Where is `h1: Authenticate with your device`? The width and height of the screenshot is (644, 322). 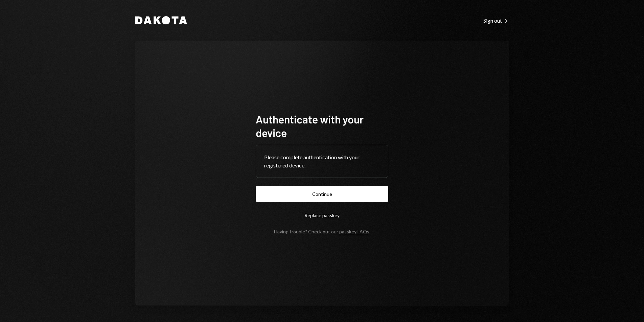 h1: Authenticate with your device is located at coordinates (322, 126).